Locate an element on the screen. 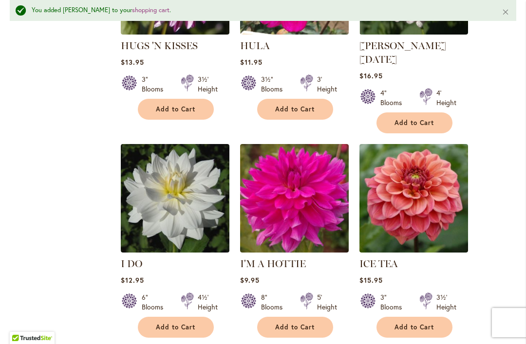 The image size is (526, 344). a: I'M A HOTTIE is located at coordinates (273, 264).